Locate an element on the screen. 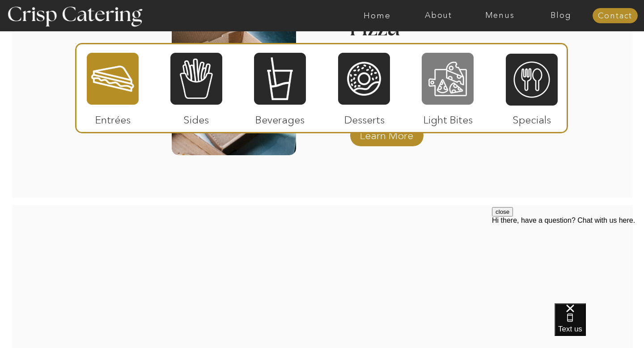 This screenshot has height=348, width=644. p: Starting at $10/guest is located at coordinates (409, 48).